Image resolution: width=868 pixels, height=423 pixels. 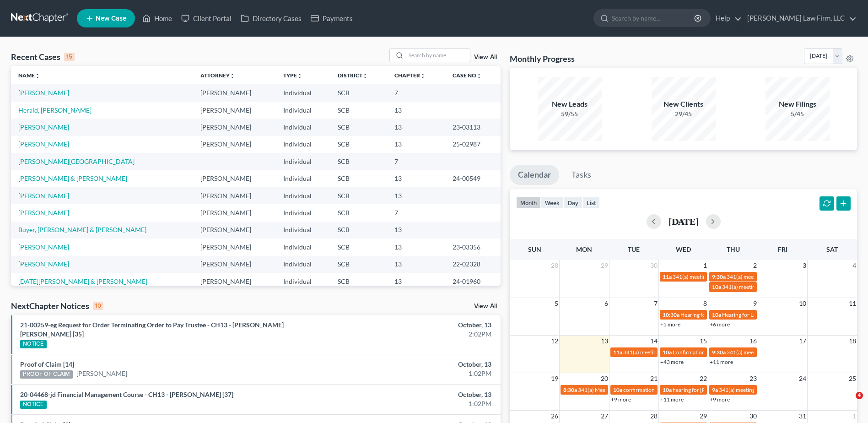 What do you see at coordinates (855, 266) in the screenshot?
I see `span: 4` at bounding box center [855, 266].